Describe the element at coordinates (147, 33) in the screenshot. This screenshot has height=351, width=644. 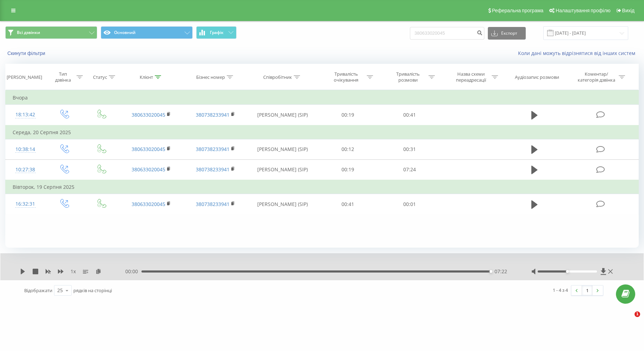
I see `button: Основний` at that location.